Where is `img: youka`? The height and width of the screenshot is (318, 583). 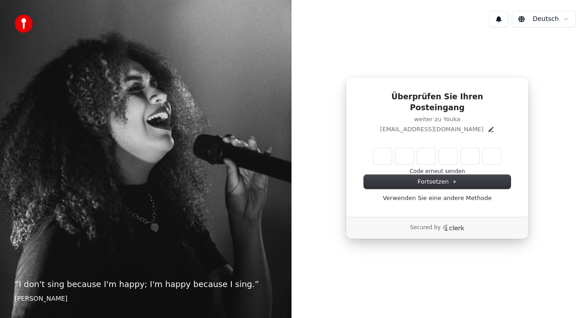
img: youka is located at coordinates (24, 24).